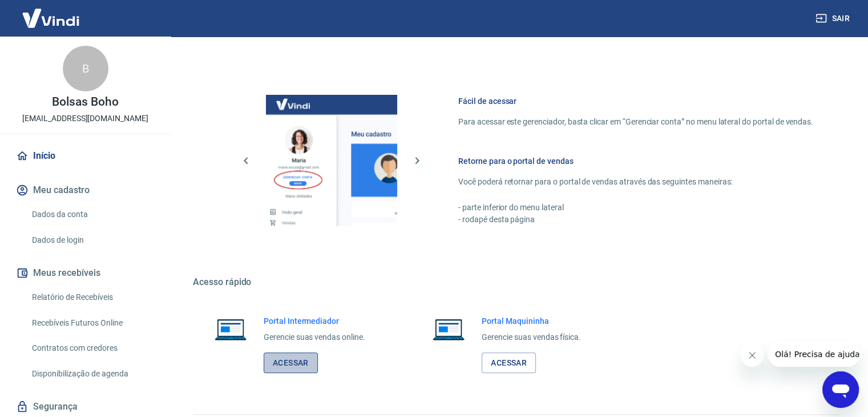 The height and width of the screenshot is (417, 868). I want to click on p: Gerencie suas vendas online., so click(314, 337).